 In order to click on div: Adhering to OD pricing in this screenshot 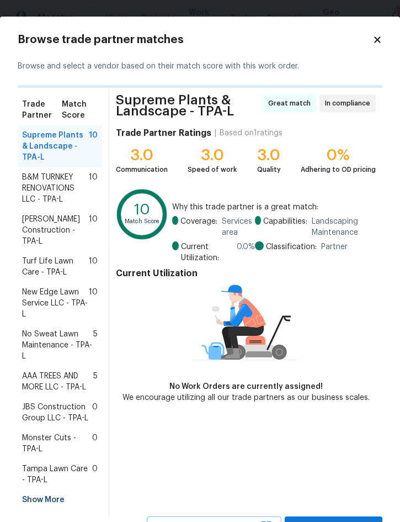, I will do `click(339, 170)`.